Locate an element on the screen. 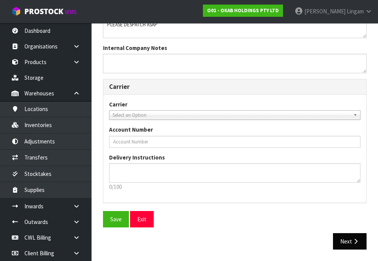 This screenshot has height=261, width=378. label: Account Number is located at coordinates (131, 129).